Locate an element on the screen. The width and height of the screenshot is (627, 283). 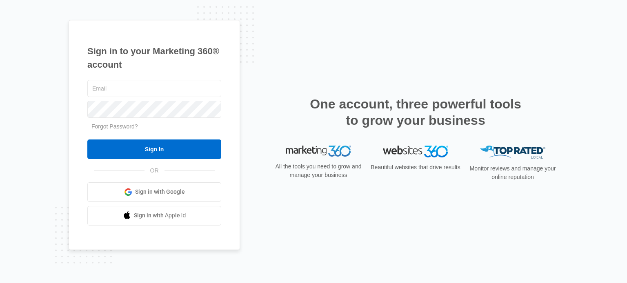
h1: Sign in to your Marketing 360® account is located at coordinates (154, 58).